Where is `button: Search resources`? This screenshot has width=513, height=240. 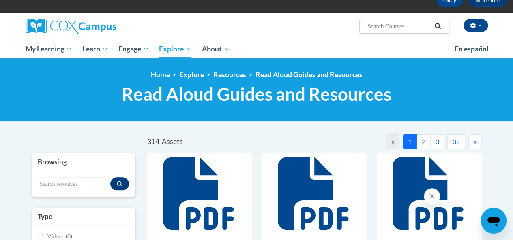
button: Search resources is located at coordinates (120, 184).